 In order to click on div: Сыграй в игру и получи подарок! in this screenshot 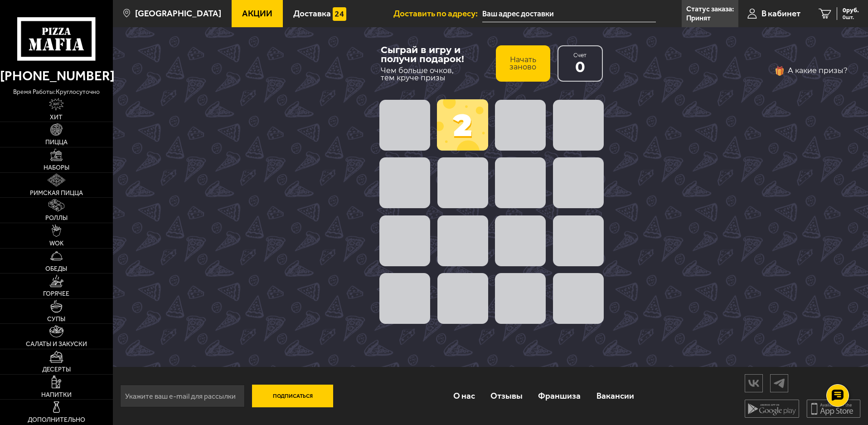, I will do `click(434, 54)`.